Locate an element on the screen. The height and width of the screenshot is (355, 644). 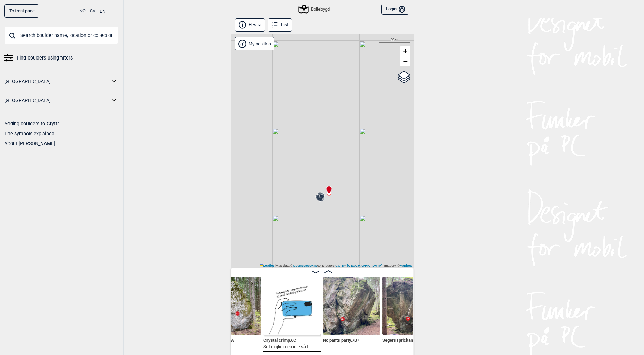
a: Find boulders using filters is located at coordinates (62, 58).